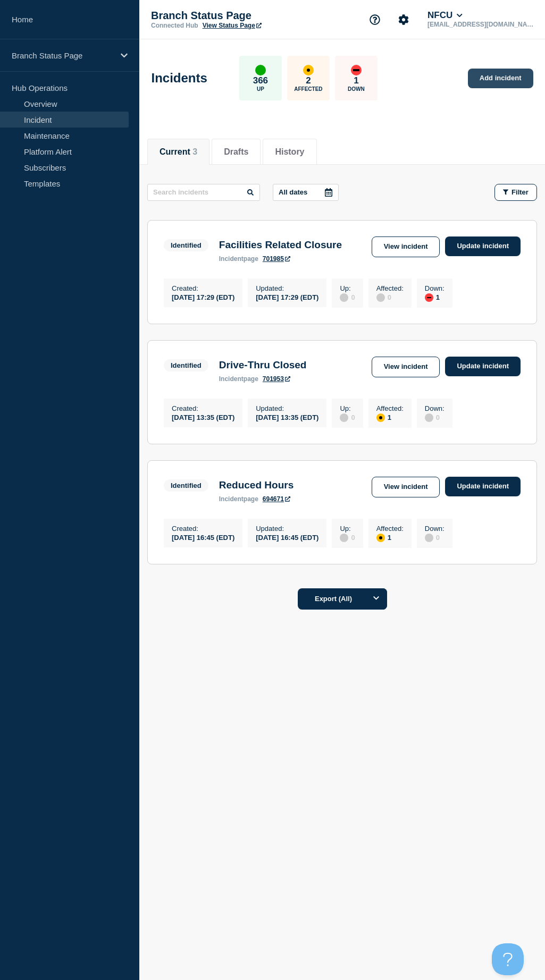  I want to click on button: Current 3, so click(178, 152).